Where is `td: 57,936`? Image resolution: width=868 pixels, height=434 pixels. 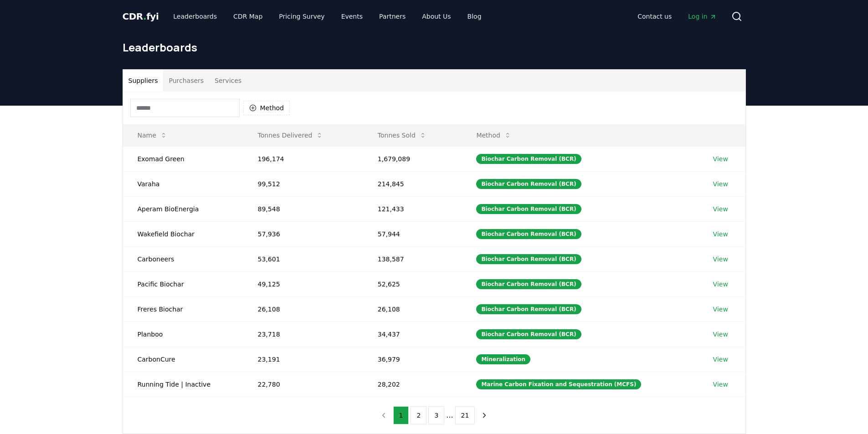 td: 57,936 is located at coordinates (303, 234).